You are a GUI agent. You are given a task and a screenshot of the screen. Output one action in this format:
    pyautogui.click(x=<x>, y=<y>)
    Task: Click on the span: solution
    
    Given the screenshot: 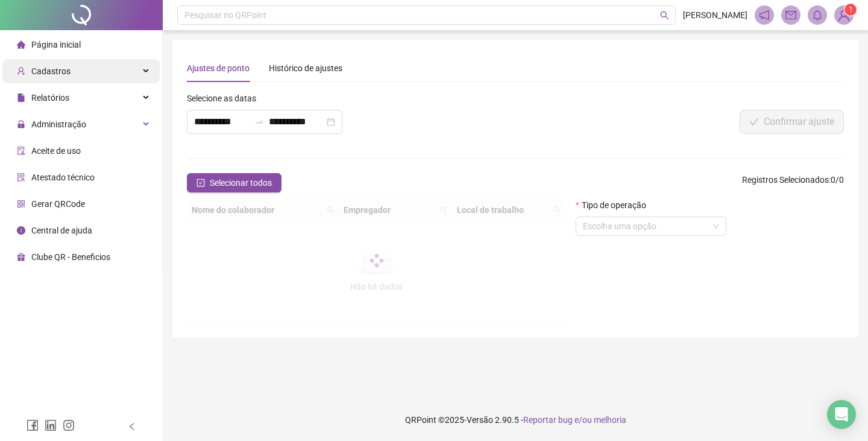 What is the action you would take?
    pyautogui.click(x=21, y=177)
    